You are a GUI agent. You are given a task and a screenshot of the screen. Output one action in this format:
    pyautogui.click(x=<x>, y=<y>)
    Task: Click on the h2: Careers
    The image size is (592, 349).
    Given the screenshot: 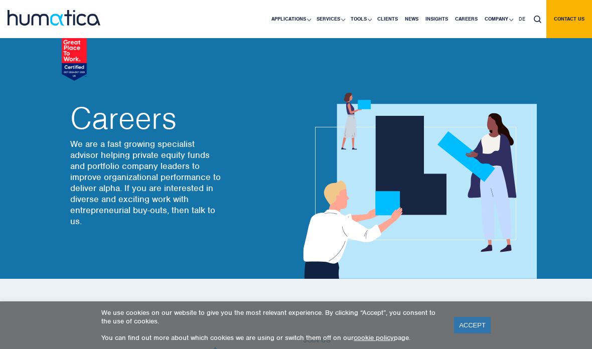 What is the action you would take?
    pyautogui.click(x=145, y=118)
    